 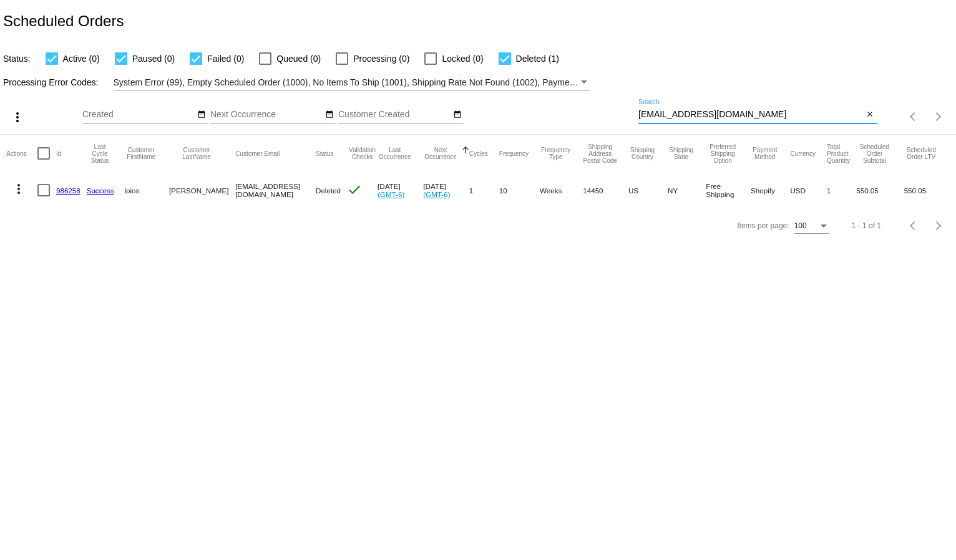 What do you see at coordinates (686, 191) in the screenshot?
I see `mat-cell: NY` at bounding box center [686, 191].